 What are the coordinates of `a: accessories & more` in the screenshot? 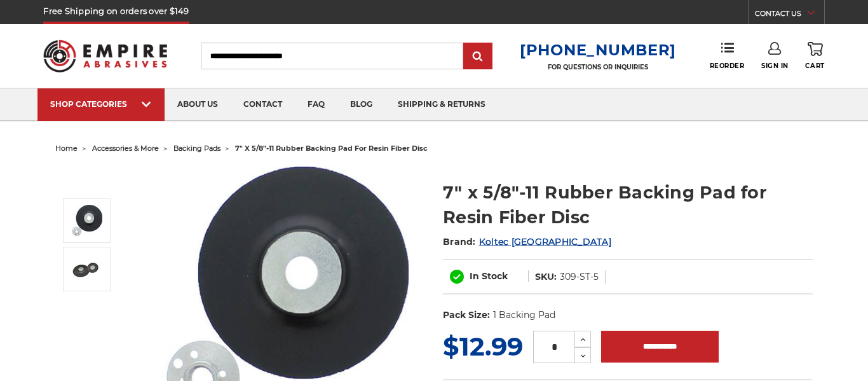 It's located at (125, 148).